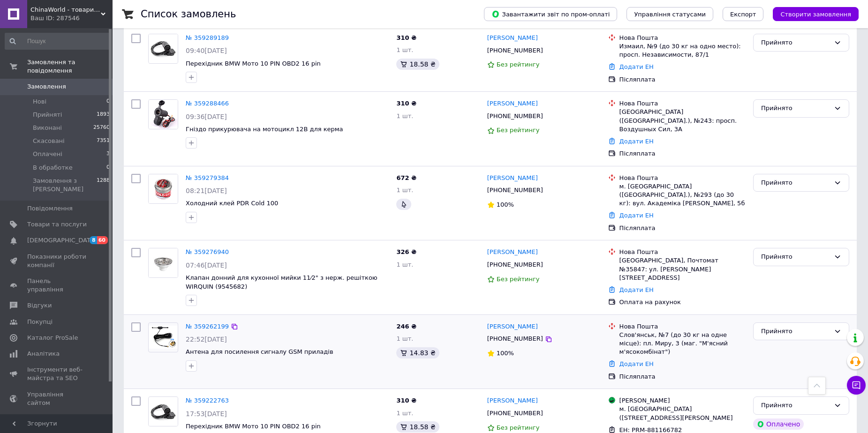 The width and height of the screenshot is (868, 433). I want to click on span: Гніздо прикурювача на мотоцикл 12В для керма, so click(265, 129).